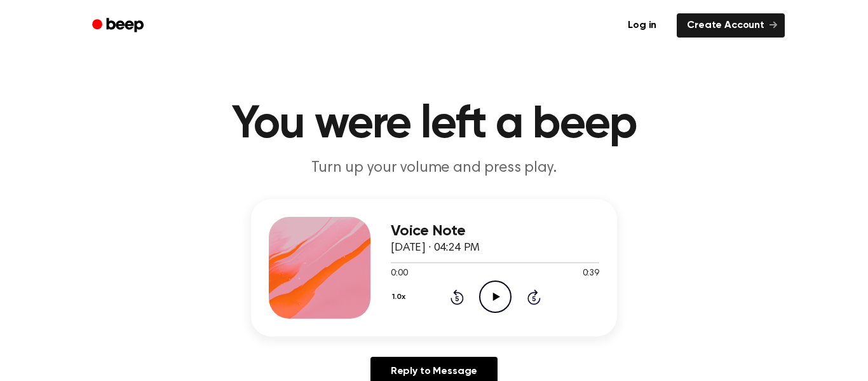 This screenshot has width=868, height=381. I want to click on span: 0:00, so click(399, 273).